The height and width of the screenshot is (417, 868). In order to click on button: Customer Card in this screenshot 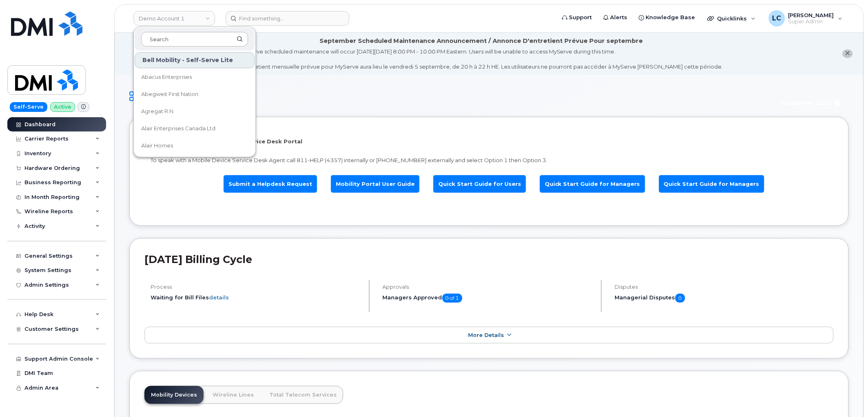, I will do `click(812, 103)`.